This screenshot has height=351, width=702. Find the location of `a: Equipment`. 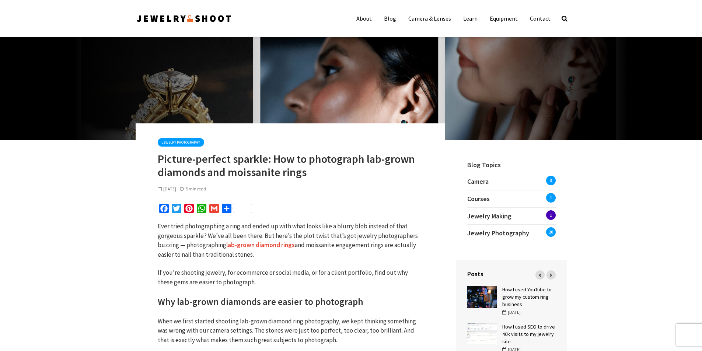

a: Equipment is located at coordinates (504, 18).